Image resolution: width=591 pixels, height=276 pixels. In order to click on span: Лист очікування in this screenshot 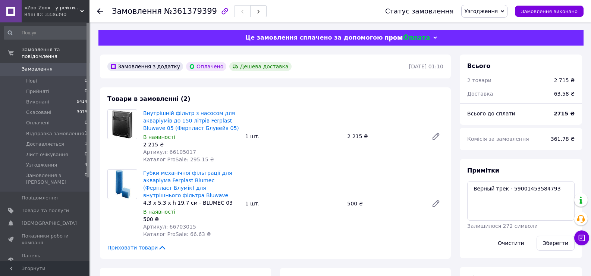, I will do `click(47, 154)`.